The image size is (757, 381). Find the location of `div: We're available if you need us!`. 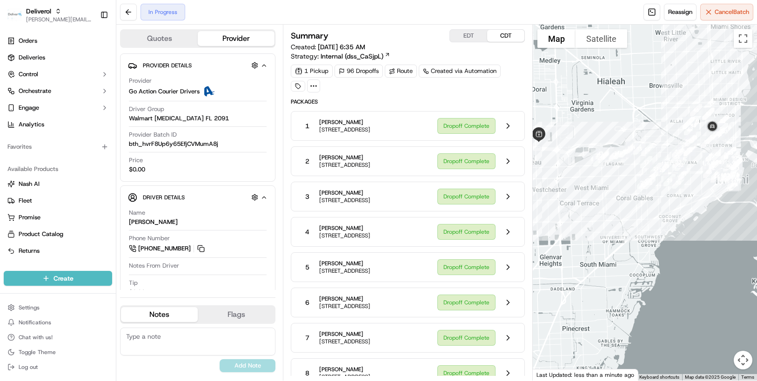

div: We're available if you need us! is located at coordinates (85, 102).